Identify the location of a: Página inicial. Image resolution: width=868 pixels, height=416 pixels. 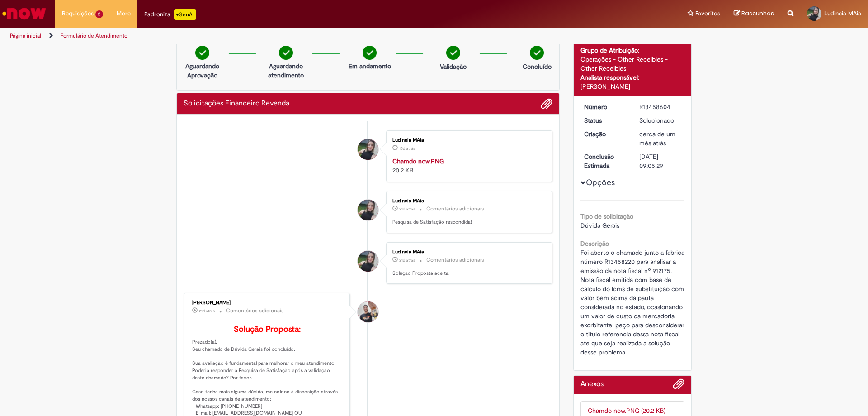
(25, 36).